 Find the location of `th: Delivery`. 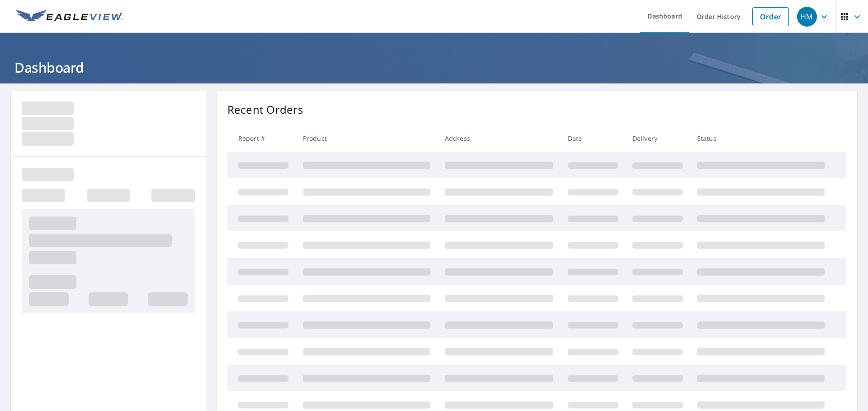

th: Delivery is located at coordinates (657, 138).